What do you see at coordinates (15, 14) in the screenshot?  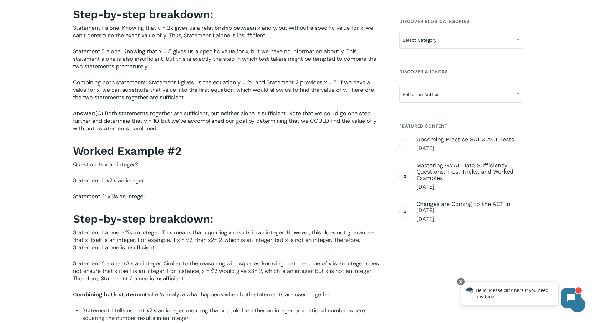 I see `img: Avatar` at bounding box center [15, 14].